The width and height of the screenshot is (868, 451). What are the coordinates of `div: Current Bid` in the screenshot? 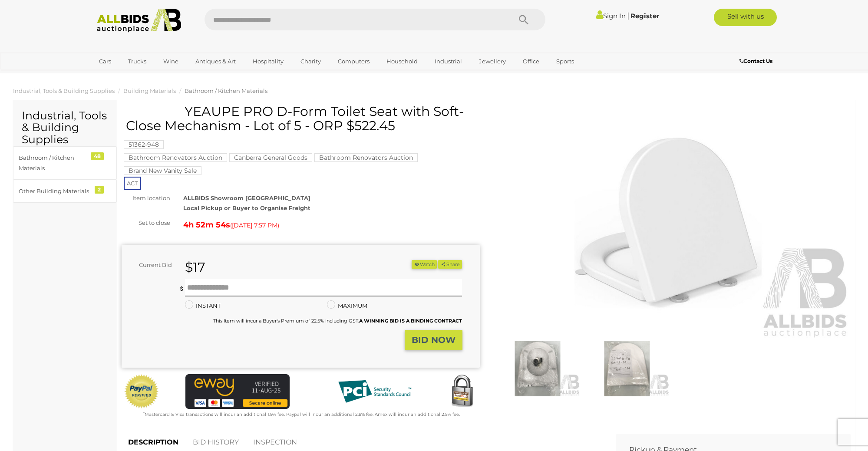 It's located at (150, 265).